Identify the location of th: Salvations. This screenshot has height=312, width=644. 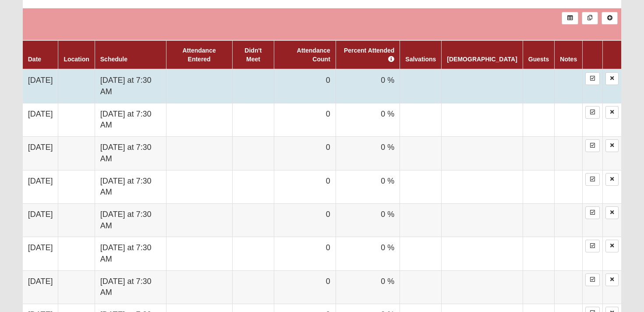
(421, 55).